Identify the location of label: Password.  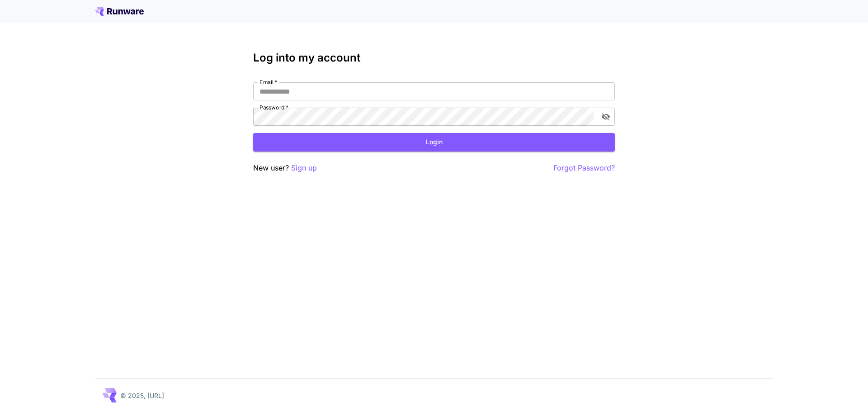
(274, 107).